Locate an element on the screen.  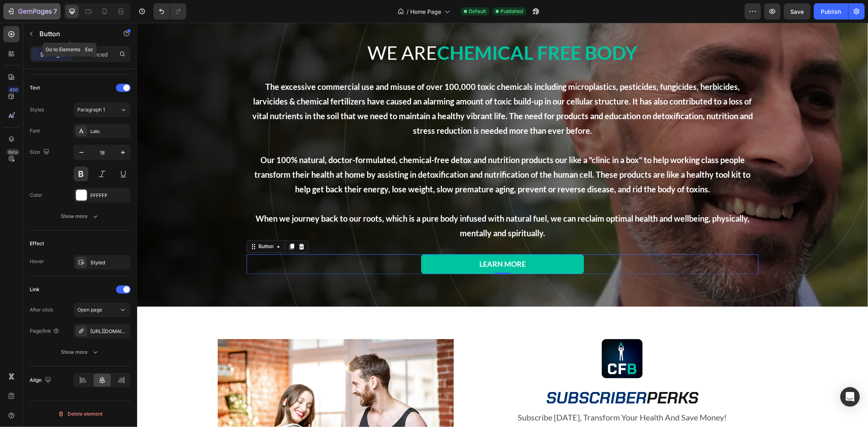
div: Align is located at coordinates (41, 380).